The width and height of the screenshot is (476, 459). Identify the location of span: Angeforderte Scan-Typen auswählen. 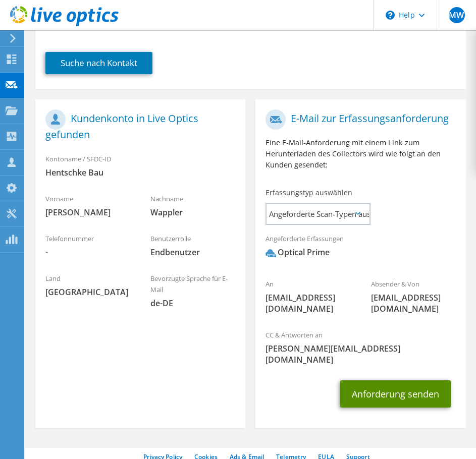
(317, 214).